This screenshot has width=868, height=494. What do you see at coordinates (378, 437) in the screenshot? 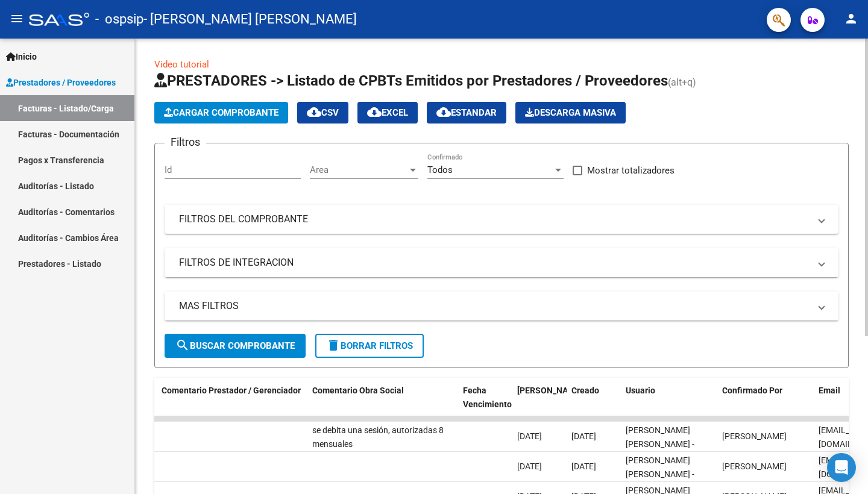
I see `span: se debita una sesión, autorizadas 8 mensuales` at bounding box center [378, 437].